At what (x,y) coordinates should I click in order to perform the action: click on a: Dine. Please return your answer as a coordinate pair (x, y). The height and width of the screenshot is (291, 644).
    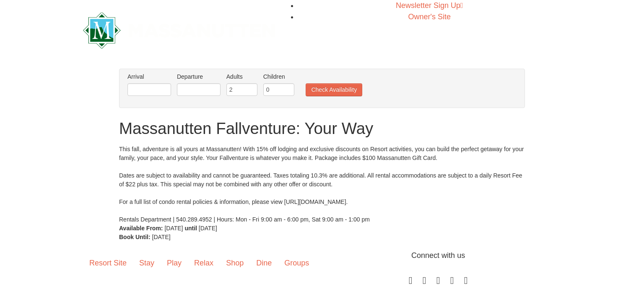
    Looking at the image, I should click on (264, 263).